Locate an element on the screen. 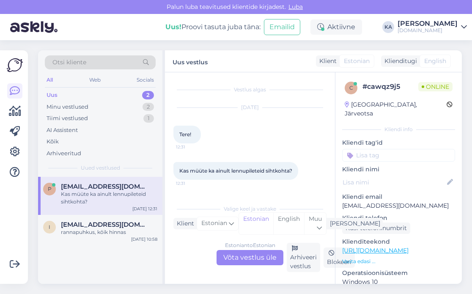 Image resolution: width=472 pixels, height=294 pixels. span: Online is located at coordinates (435, 87).